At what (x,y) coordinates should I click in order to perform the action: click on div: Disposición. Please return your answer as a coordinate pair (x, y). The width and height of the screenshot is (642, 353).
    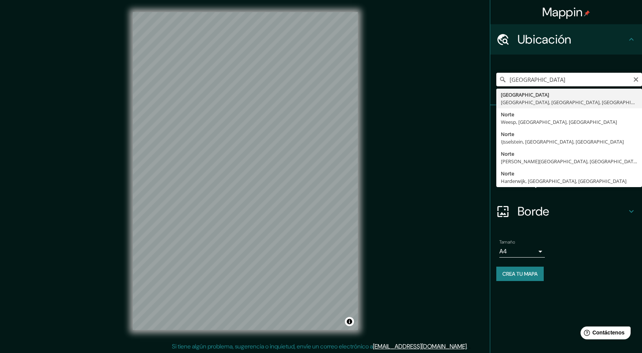
    Looking at the image, I should click on (566, 181).